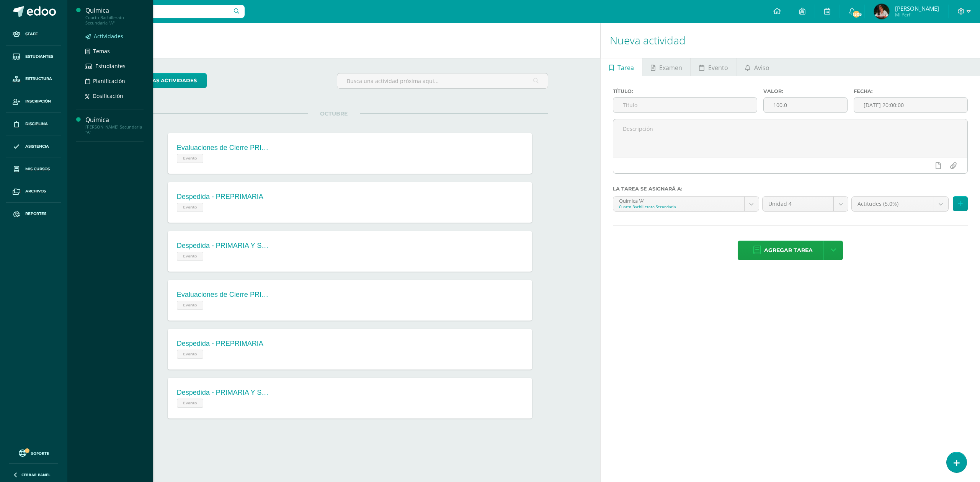 The height and width of the screenshot is (482, 980). I want to click on img: 1768b921bb0131f632fd6560acaf36dd.png, so click(881, 11).